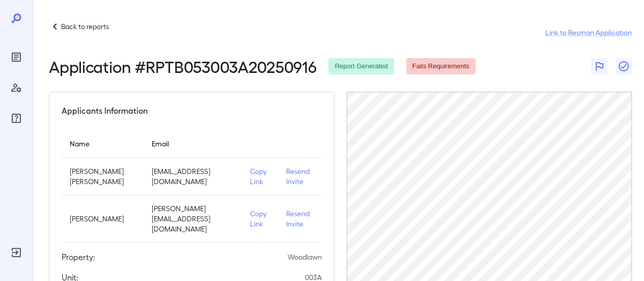 The width and height of the screenshot is (644, 281). What do you see at coordinates (305, 257) in the screenshot?
I see `p: Woodlawn` at bounding box center [305, 257].